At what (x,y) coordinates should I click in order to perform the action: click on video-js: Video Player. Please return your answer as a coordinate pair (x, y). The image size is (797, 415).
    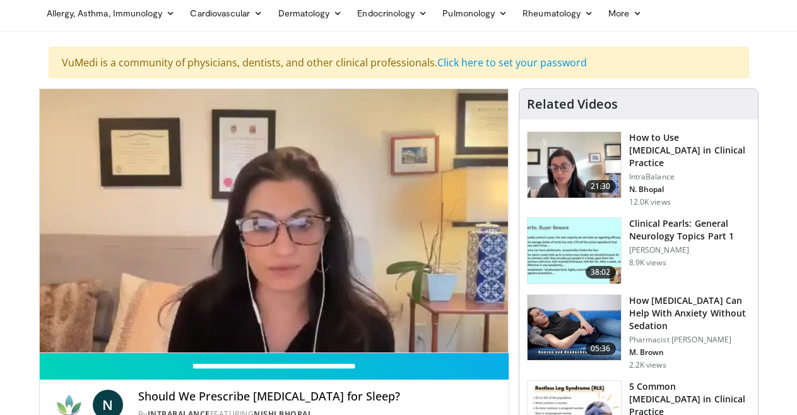
    Looking at the image, I should click on (274, 221).